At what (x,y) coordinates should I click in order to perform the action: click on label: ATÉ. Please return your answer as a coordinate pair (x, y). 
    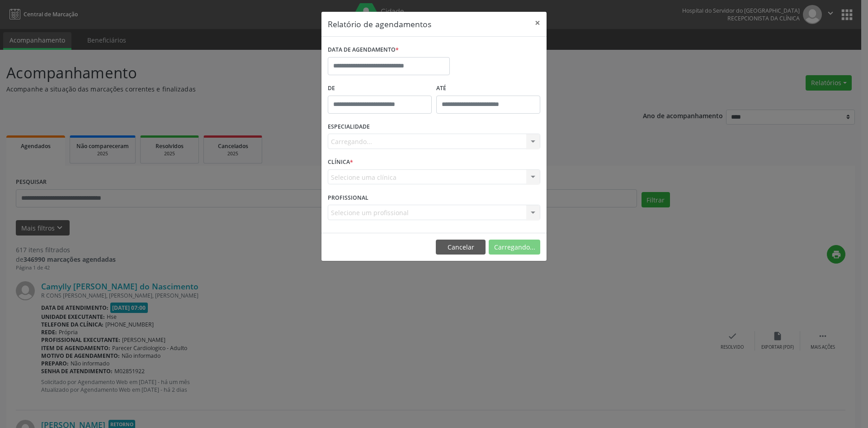
    Looking at the image, I should click on (488, 89).